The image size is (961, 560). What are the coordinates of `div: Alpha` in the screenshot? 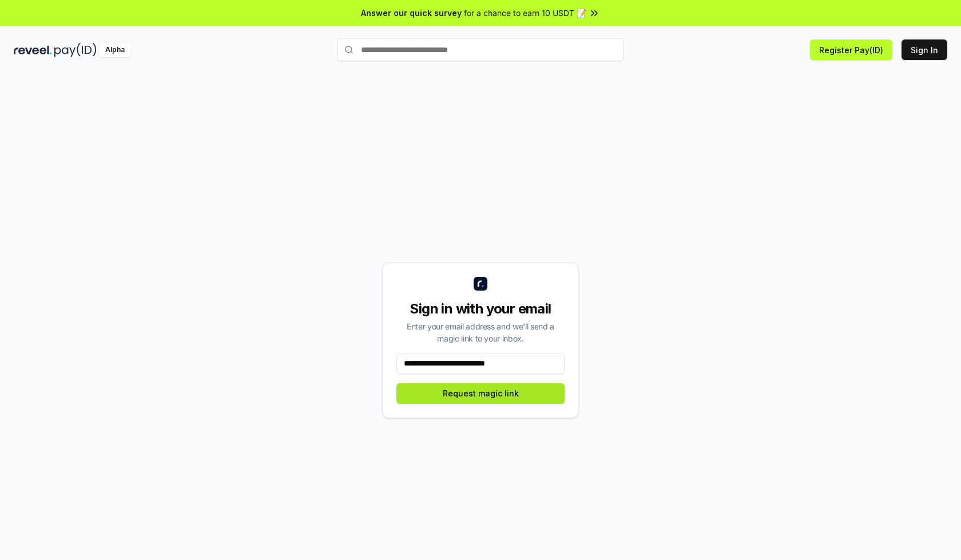 It's located at (115, 49).